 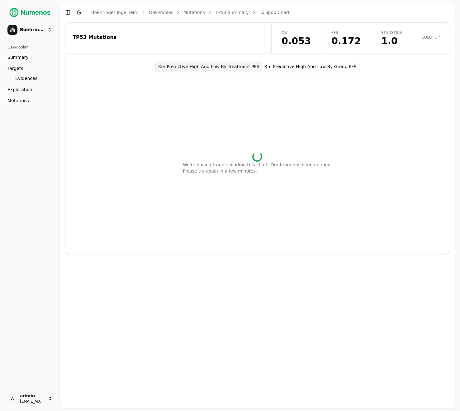 What do you see at coordinates (346, 41) in the screenshot?
I see `span: 0.172` at bounding box center [346, 41].